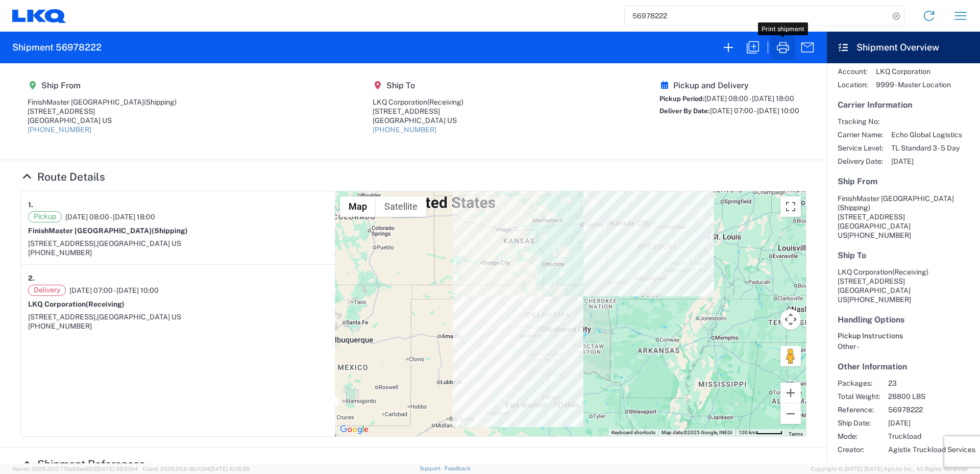 This screenshot has width=980, height=474. Describe the element at coordinates (860, 135) in the screenshot. I see `span: Carrier Name:` at that location.